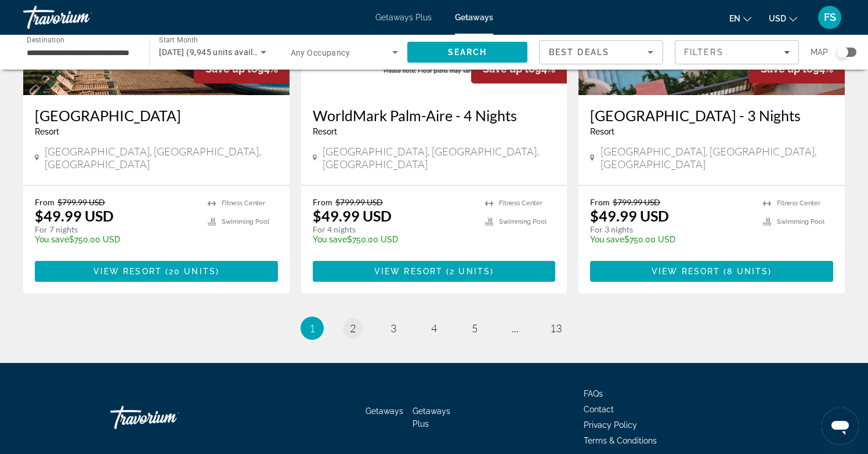  Describe the element at coordinates (777, 18) in the screenshot. I see `span: USD` at that location.